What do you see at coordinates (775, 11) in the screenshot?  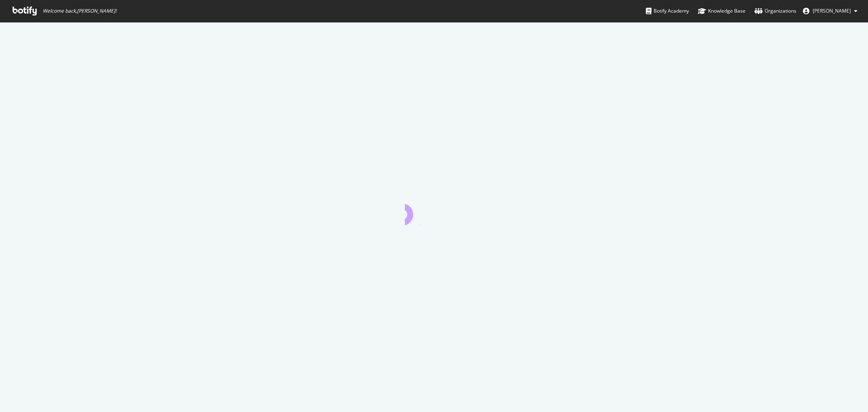 I see `div: Organizations` at bounding box center [775, 11].